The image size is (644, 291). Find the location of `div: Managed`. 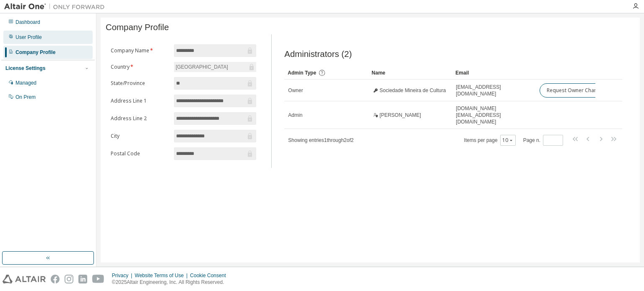

div: Managed is located at coordinates (26, 83).